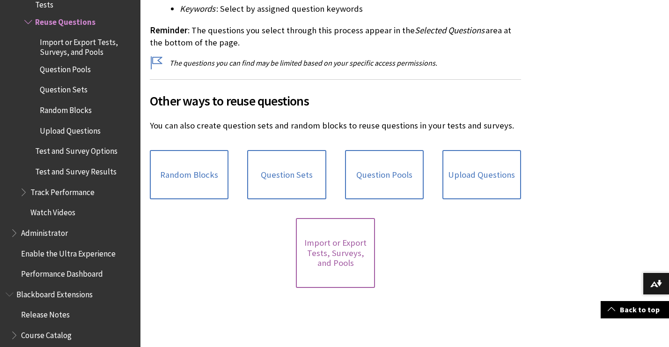 The image size is (669, 347). I want to click on span: Reminder, so click(169, 30).